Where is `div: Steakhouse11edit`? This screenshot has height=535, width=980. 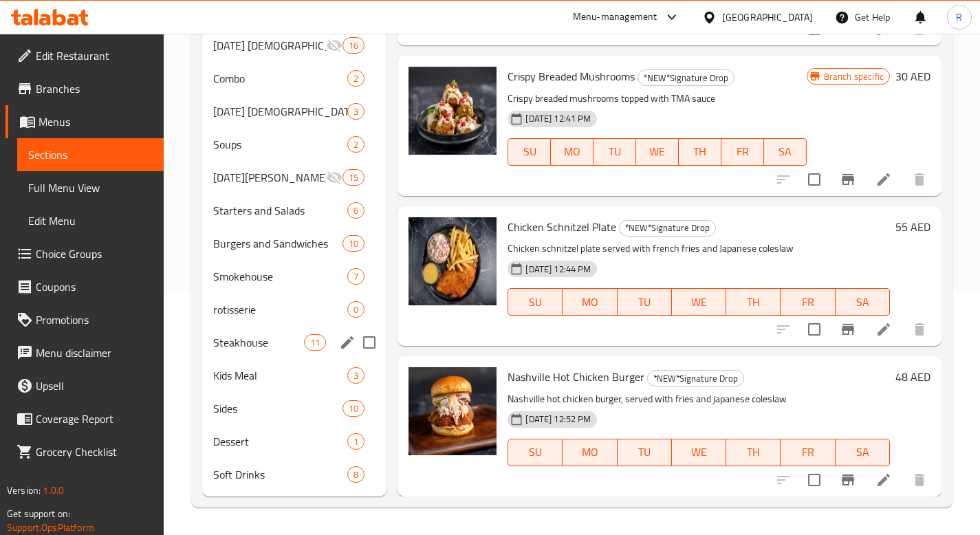
div: Steakhouse11edit is located at coordinates (294, 343).